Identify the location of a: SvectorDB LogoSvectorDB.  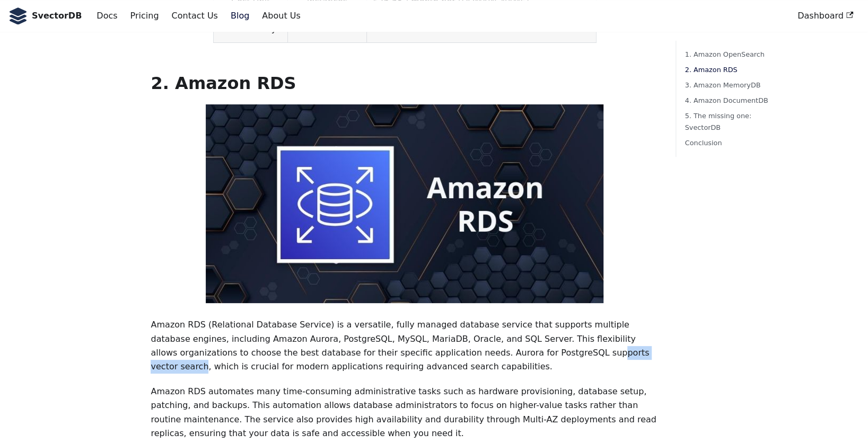
(45, 16).